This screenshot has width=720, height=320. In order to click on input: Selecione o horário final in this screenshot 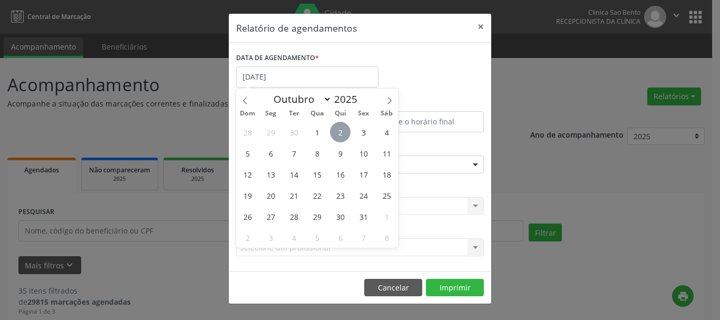, I will do `click(424, 122)`.